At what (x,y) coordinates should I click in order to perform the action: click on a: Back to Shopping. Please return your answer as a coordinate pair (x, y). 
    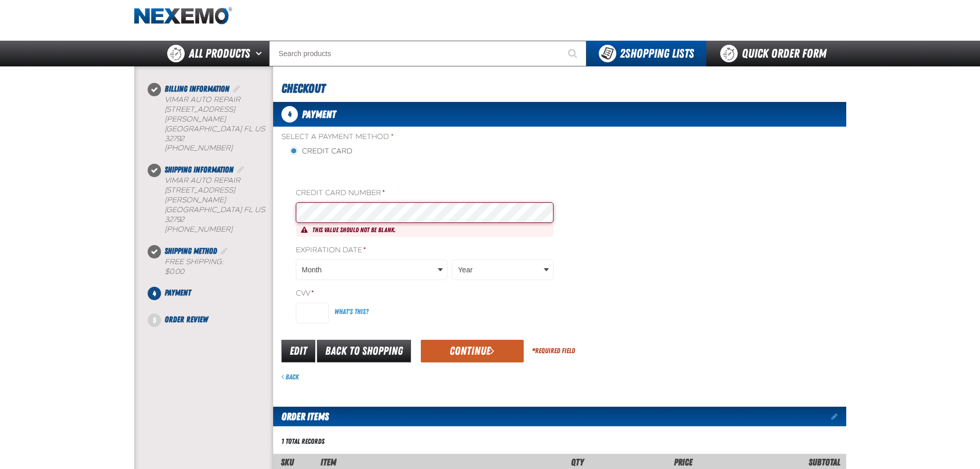
    Looking at the image, I should click on (364, 351).